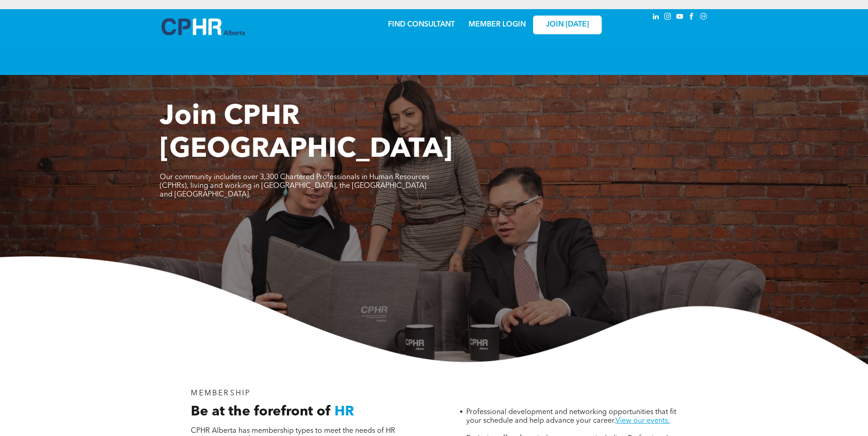  Describe the element at coordinates (680, 17) in the screenshot. I see `a: youtube` at that location.